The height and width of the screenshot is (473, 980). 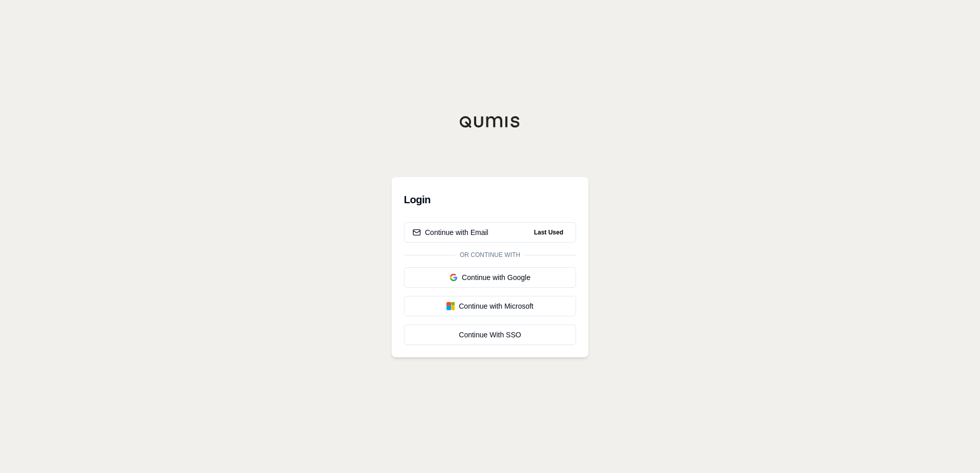 What do you see at coordinates (490, 306) in the screenshot?
I see `button: Continue with Microsoft` at bounding box center [490, 306].